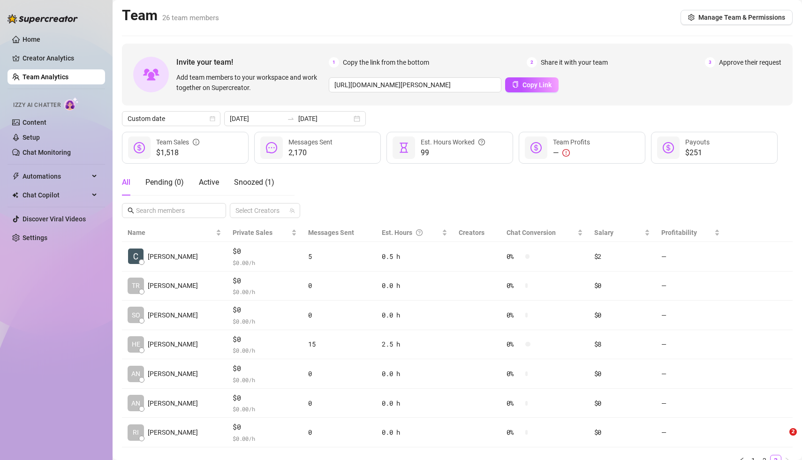  Describe the element at coordinates (750, 62) in the screenshot. I see `span: Approve their request` at that location.